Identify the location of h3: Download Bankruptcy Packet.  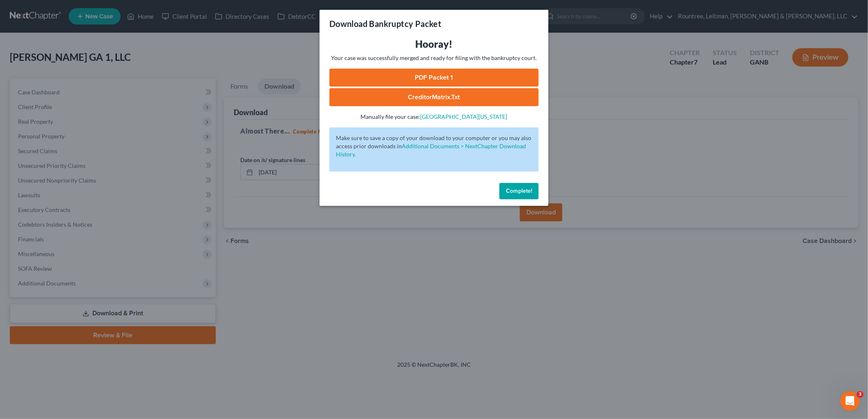
(386, 24).